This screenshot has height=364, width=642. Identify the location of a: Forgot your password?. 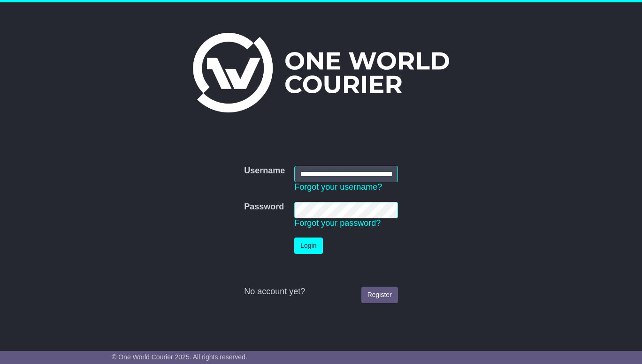
(337, 223).